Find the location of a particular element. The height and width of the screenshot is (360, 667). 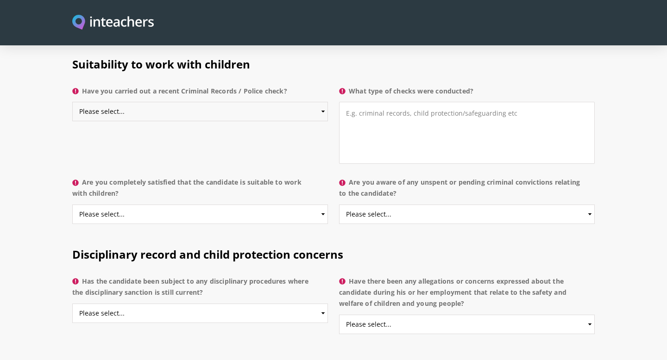

span: Suitability to work with children is located at coordinates (161, 64).